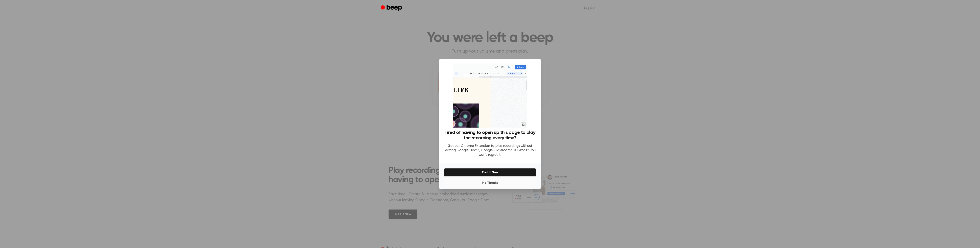 Image resolution: width=980 pixels, height=248 pixels. What do you see at coordinates (490, 150) in the screenshot?
I see `p: Get our Chrome Extension to play recordings without leaving Google Docs™, Google Classroom™, & Gm...` at bounding box center [490, 150].